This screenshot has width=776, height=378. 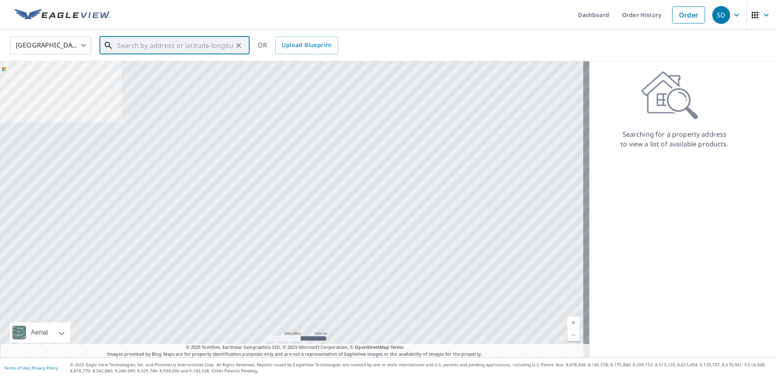 What do you see at coordinates (688, 15) in the screenshot?
I see `a: Order` at bounding box center [688, 15].